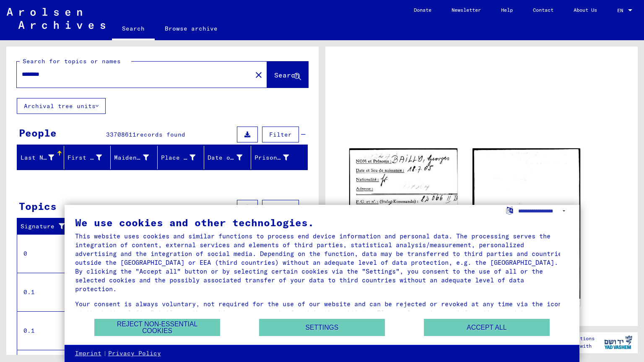 The height and width of the screenshot is (362, 644). What do you see at coordinates (228, 158) in the screenshot?
I see `mat-header-cell: Date of Birth` at bounding box center [228, 158].